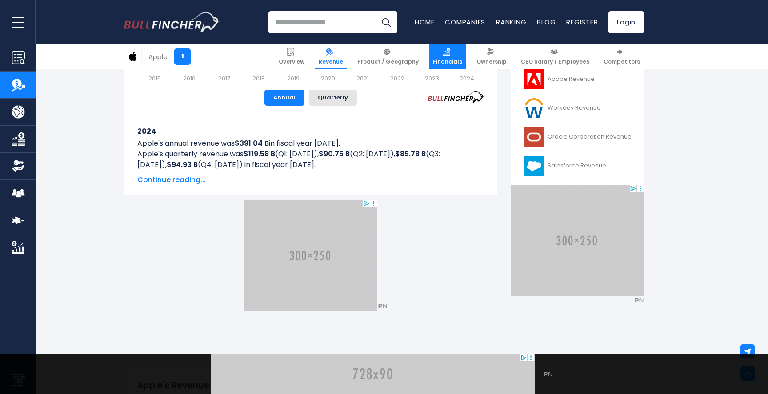 Image resolution: width=768 pixels, height=394 pixels. I want to click on a: Ranking, so click(511, 22).